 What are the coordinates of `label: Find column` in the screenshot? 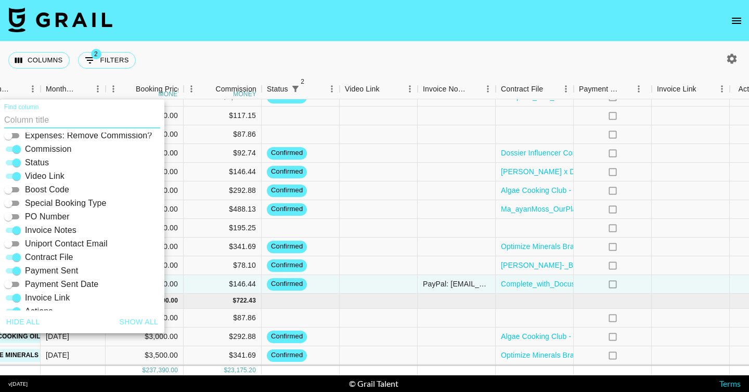 It's located at (21, 107).